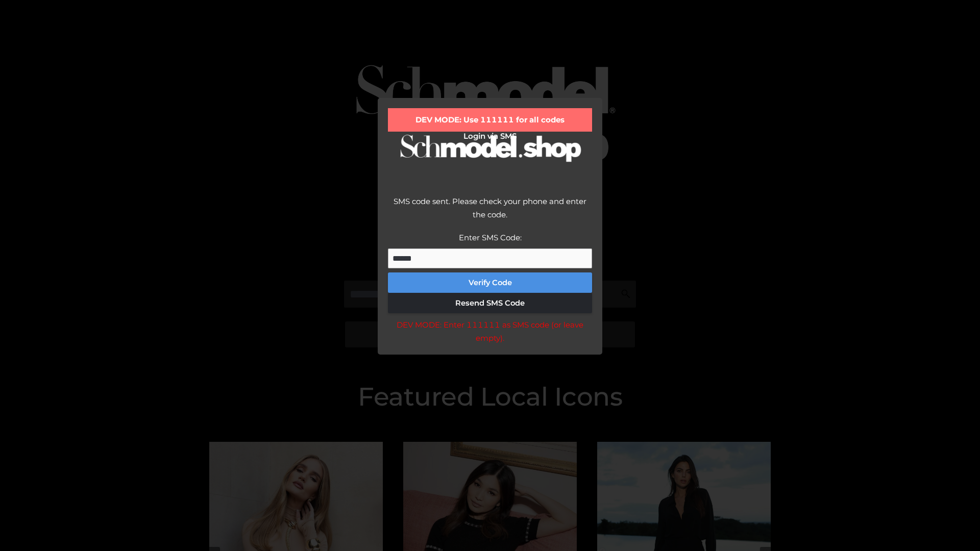  What do you see at coordinates (490, 238) in the screenshot?
I see `label: Enter SMS Code:` at bounding box center [490, 238].